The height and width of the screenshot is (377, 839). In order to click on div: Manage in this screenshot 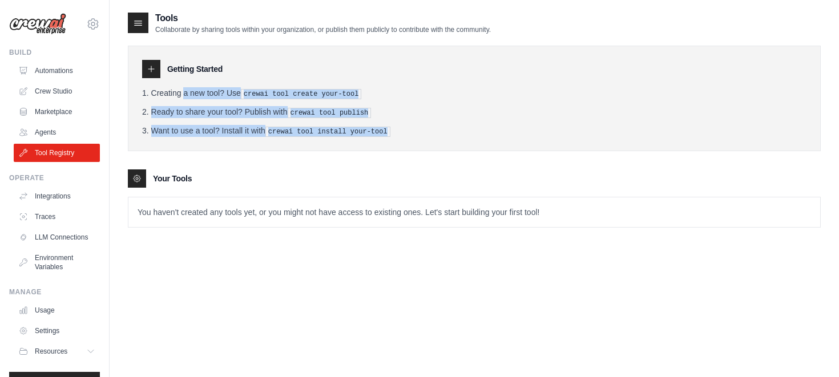, I will do `click(54, 292)`.